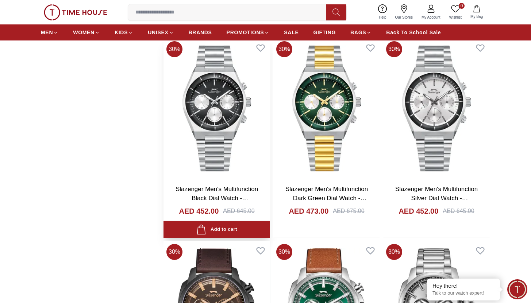 Image resolution: width=531 pixels, height=303 pixels. What do you see at coordinates (413, 32) in the screenshot?
I see `a: Back To School Sale` at bounding box center [413, 32].